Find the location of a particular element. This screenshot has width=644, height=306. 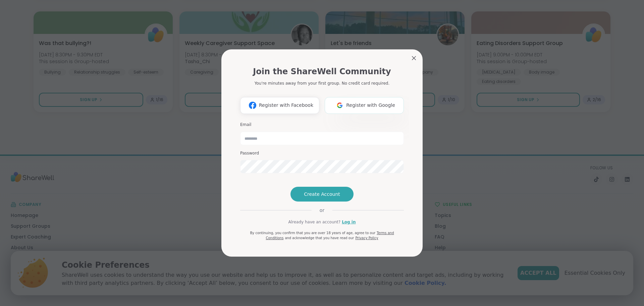

button: Create Account is located at coordinates (322, 194).